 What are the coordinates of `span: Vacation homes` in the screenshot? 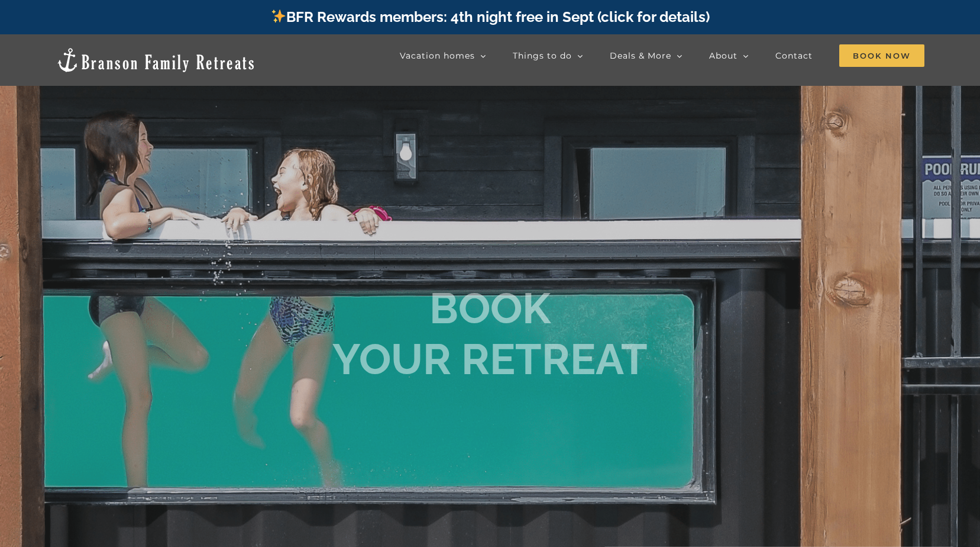 It's located at (438, 55).